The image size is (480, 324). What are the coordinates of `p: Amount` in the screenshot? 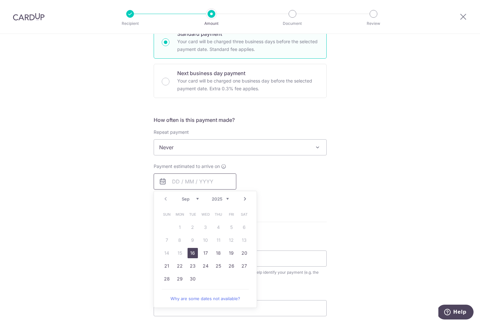 It's located at (211, 24).